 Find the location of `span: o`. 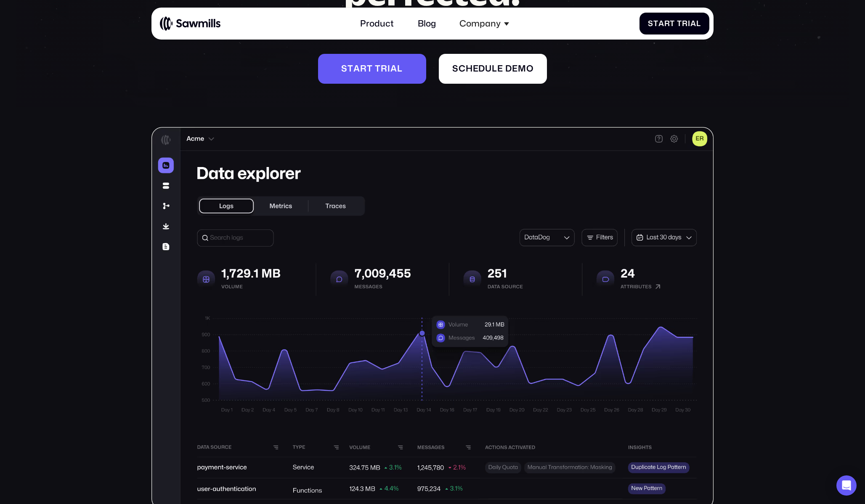

span: o is located at coordinates (530, 68).